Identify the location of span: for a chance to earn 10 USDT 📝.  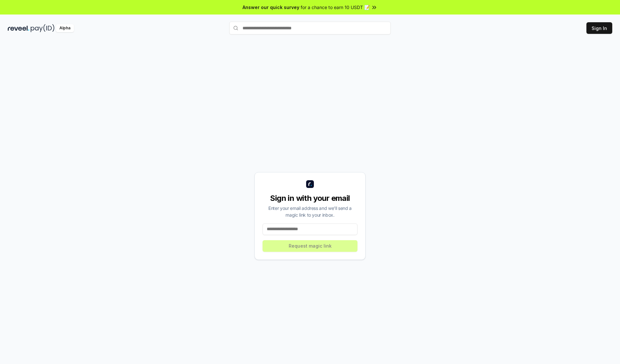
(335, 7).